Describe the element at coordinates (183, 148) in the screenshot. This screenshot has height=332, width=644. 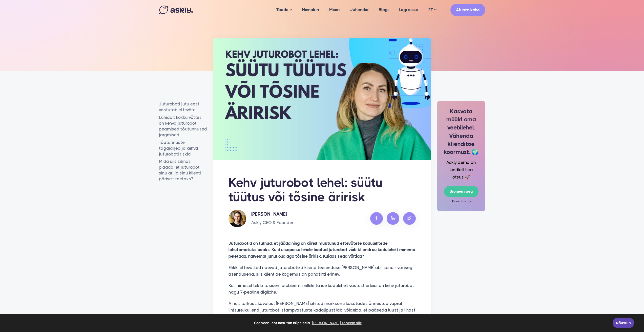
I see `a: Tõutunnuste tagajärjed ja kehva juturoboti riskid` at that location.